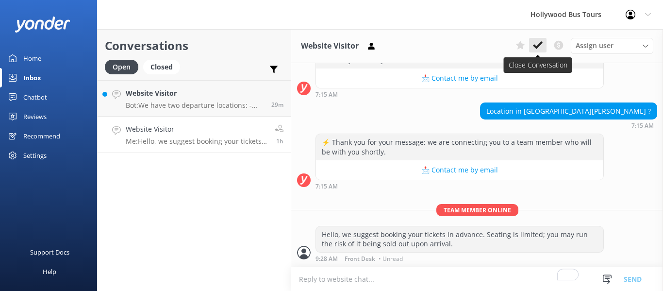 The image size is (663, 291). I want to click on div: Sep 19 2025 09:28am (UTC -07:00) America/Tijuana, so click(460, 258).